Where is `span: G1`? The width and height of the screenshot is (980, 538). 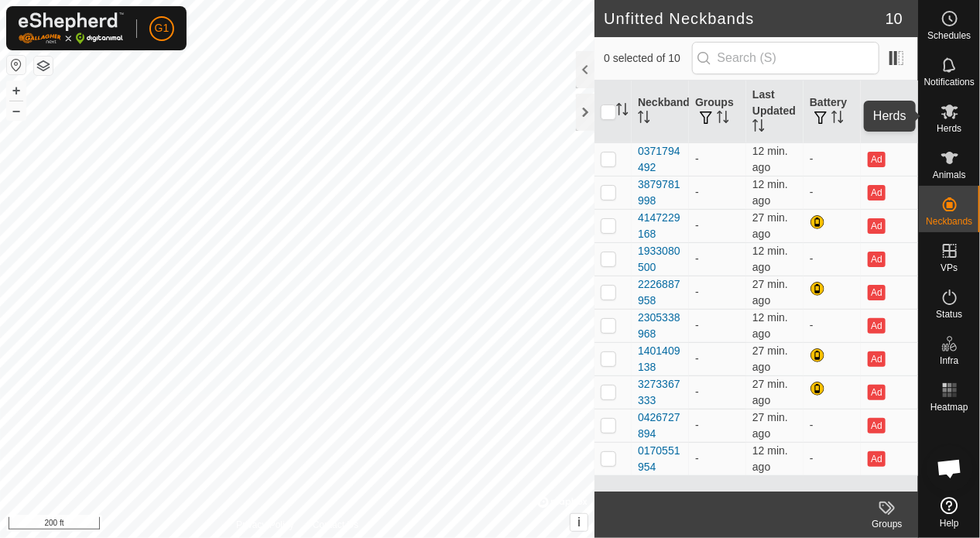
span: G1 is located at coordinates (162, 28).